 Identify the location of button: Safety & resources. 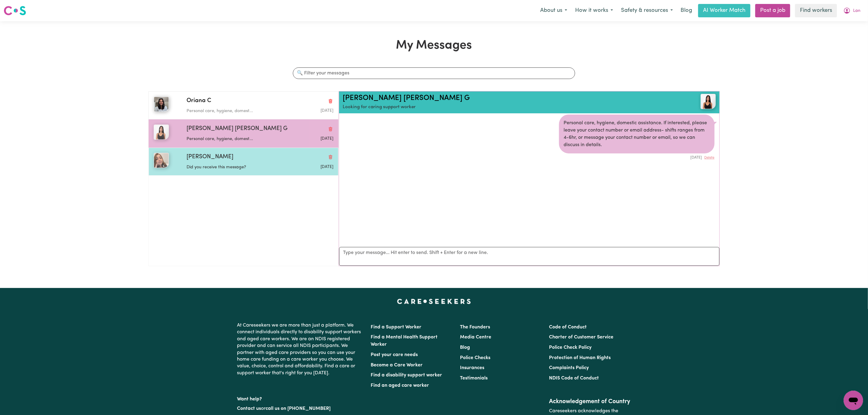
(647, 11).